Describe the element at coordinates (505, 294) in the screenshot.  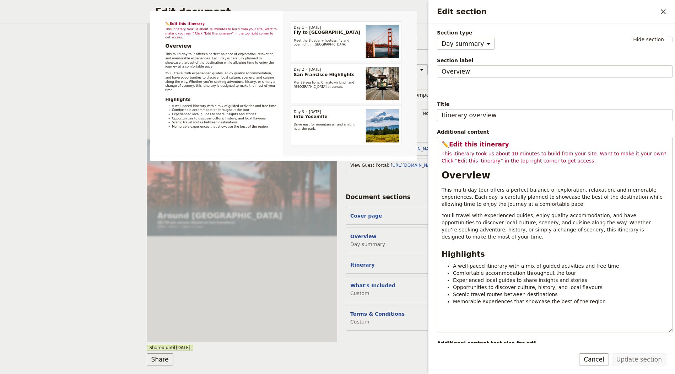
I see `span: Scenic travel routes between destinations` at that location.